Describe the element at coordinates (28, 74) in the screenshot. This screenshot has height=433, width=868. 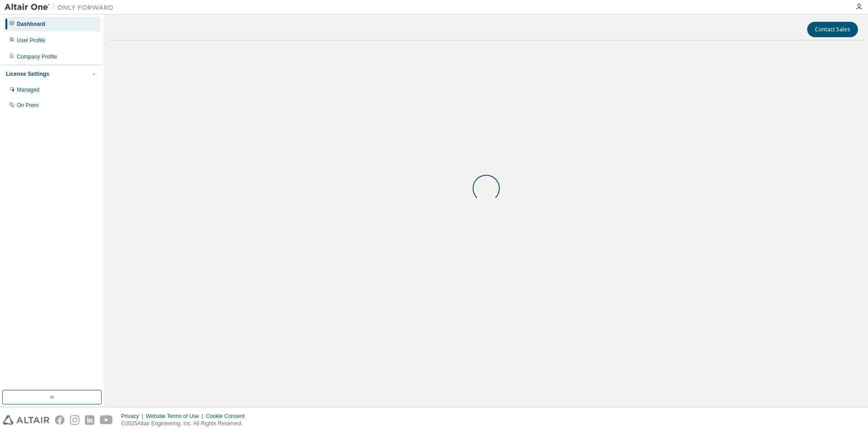
I see `div: License Settings` at that location.